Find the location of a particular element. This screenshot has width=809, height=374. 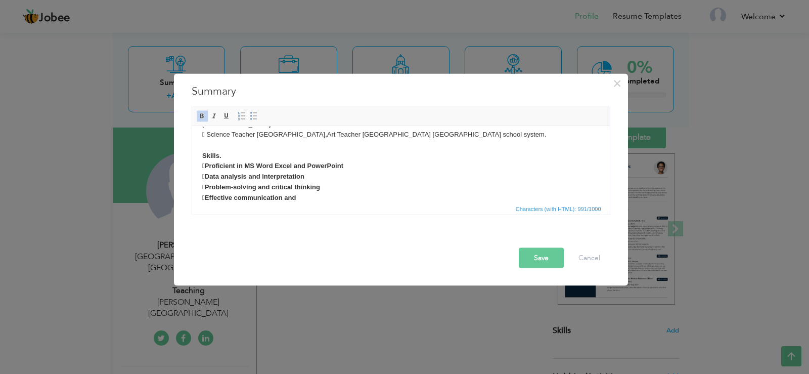

button: Close is located at coordinates (617, 83).